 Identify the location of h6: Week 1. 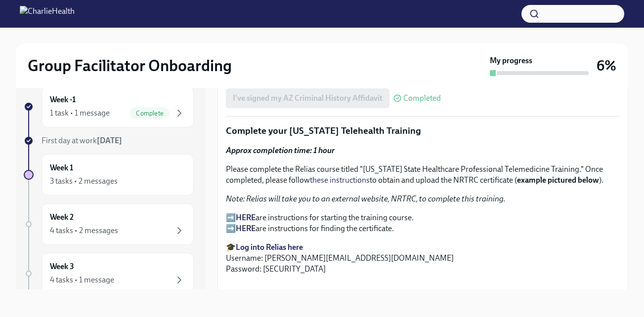
(61, 168).